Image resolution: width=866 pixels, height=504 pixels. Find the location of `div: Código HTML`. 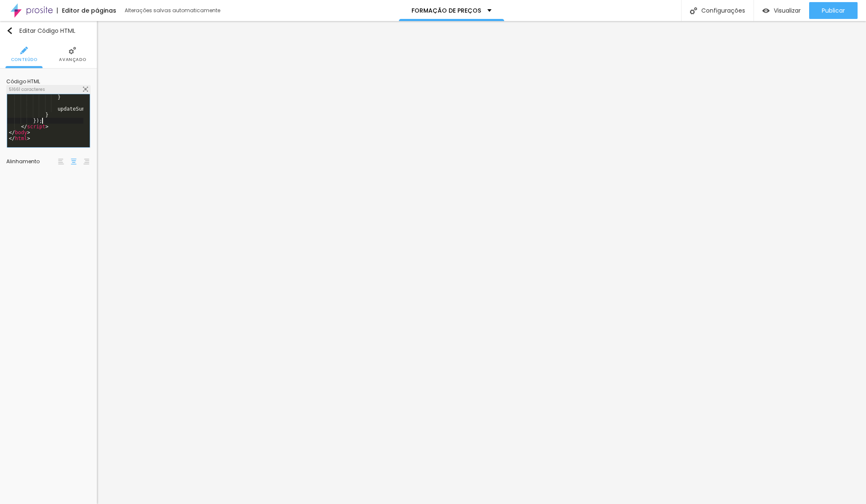

div: Código HTML is located at coordinates (49, 82).